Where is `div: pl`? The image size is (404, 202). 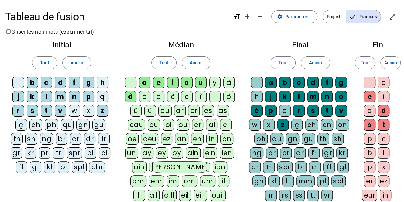
div: pl is located at coordinates (64, 167).